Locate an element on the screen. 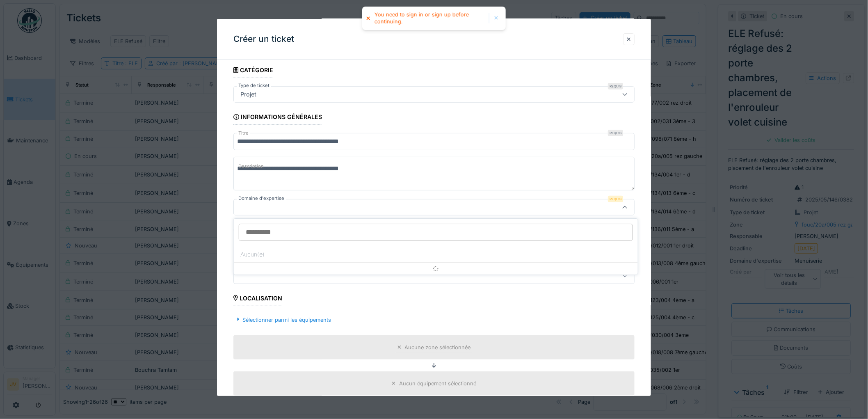  div: You need to sign in or sign up before continuing. is located at coordinates (430, 18).